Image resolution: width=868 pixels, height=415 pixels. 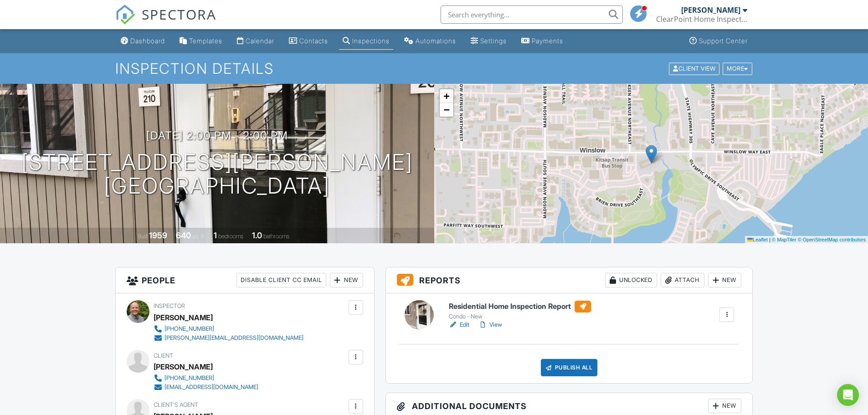 I want to click on a: © OpenStreetMap contributors, so click(x=832, y=240).